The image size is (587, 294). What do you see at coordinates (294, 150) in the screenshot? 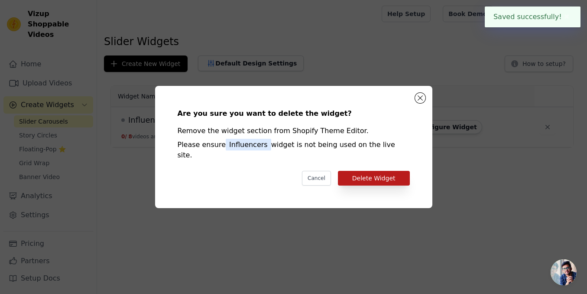
I see `div: Please ensure widget is not being used on the live site.` at bounding box center [294, 150].